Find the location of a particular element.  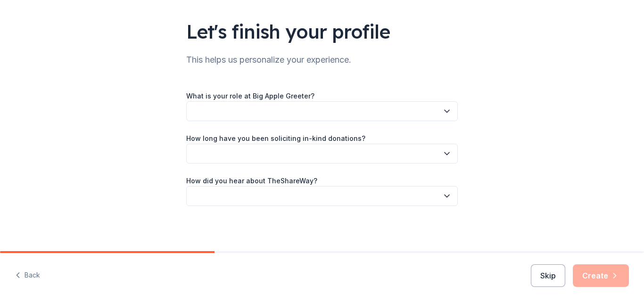

label: What is your role at Big Apple Greeter? is located at coordinates (250, 96).